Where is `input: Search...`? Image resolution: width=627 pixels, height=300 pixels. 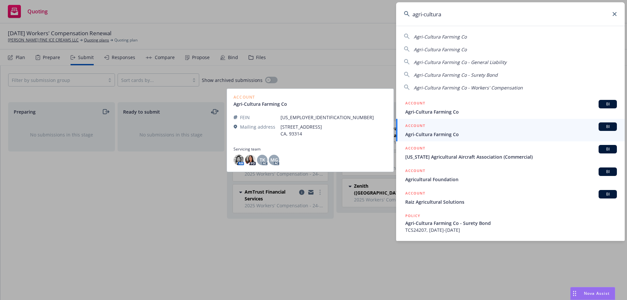 input: Search... is located at coordinates (511, 14).